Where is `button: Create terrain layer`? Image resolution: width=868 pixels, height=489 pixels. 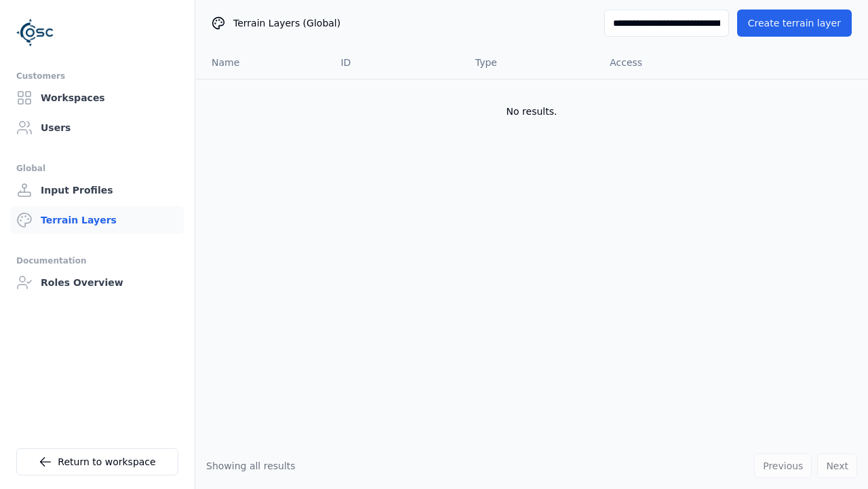 button: Create terrain layer is located at coordinates (794, 23).